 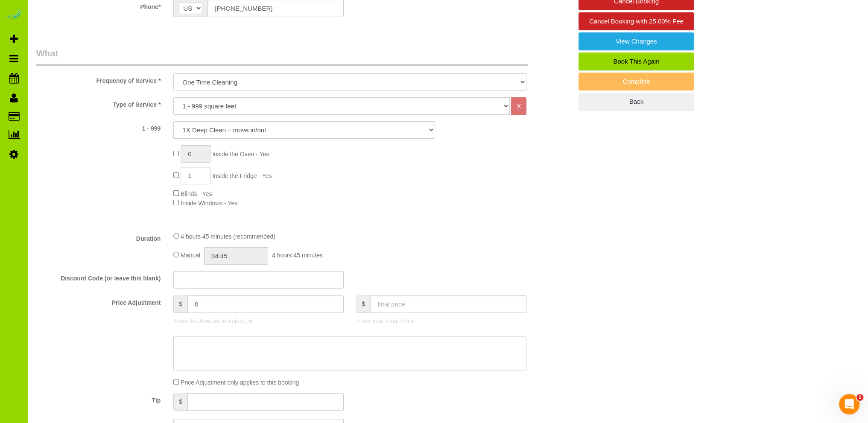 What do you see at coordinates (98, 103) in the screenshot?
I see `label: Type of Service *` at bounding box center [98, 103].